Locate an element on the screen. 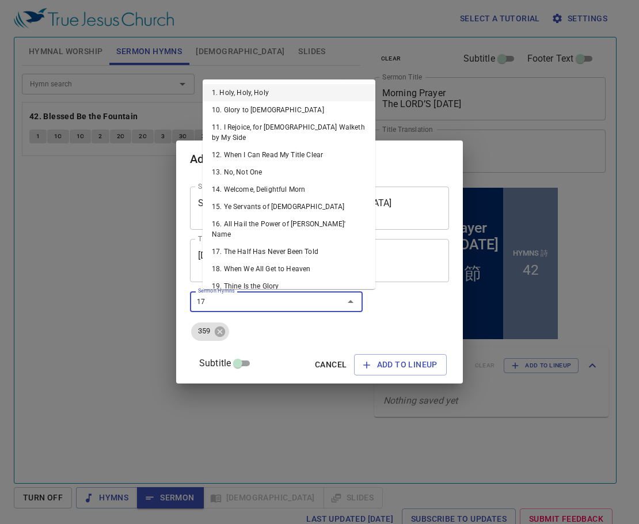  div: 359 is located at coordinates (210, 332).